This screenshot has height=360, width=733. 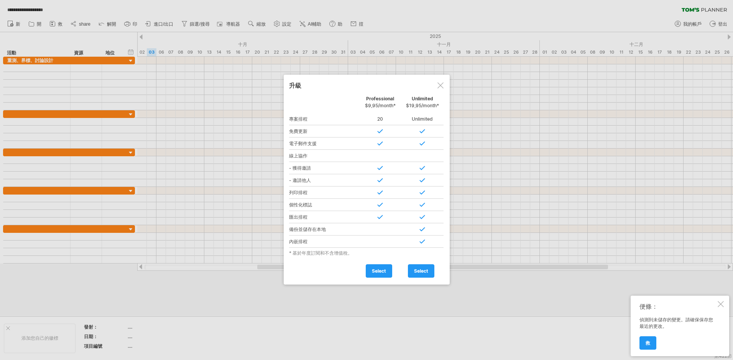 What do you see at coordinates (380, 102) in the screenshot?
I see `font: Professional` at bounding box center [380, 102].